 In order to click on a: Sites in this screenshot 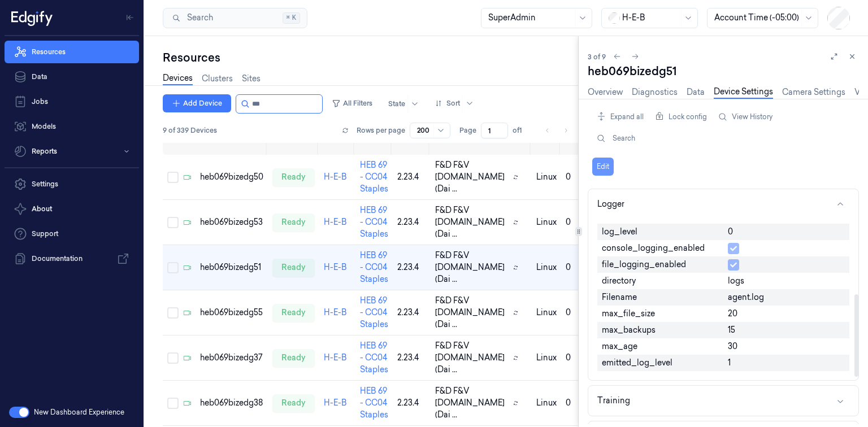, I will do `click(250, 79)`.